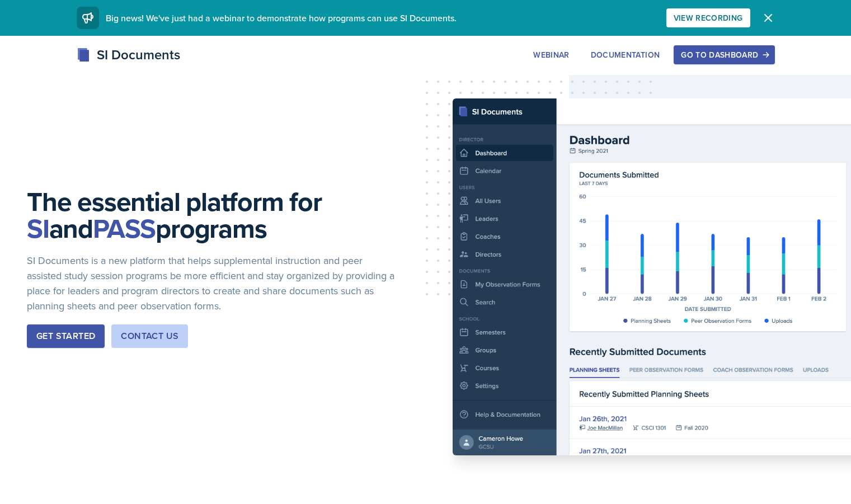 This screenshot has width=851, height=504. Describe the element at coordinates (724, 55) in the screenshot. I see `button: Go to Dashboard` at that location.